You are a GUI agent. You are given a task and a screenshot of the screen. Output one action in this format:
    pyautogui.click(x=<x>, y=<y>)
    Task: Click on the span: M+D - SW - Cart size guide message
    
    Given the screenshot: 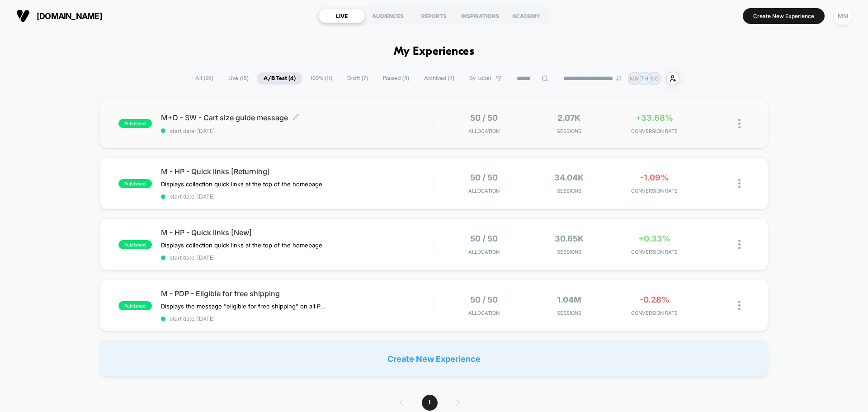 What is the action you would take?
    pyautogui.click(x=297, y=117)
    